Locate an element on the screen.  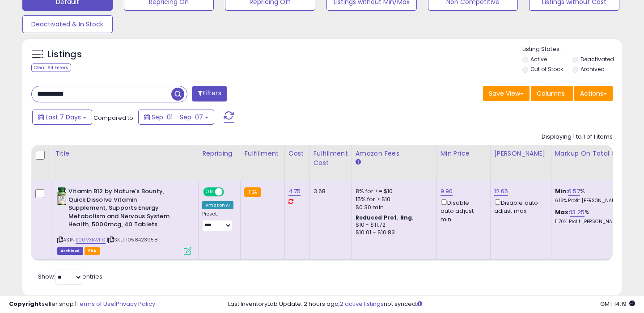
a: Privacy Policy is located at coordinates (136, 304).